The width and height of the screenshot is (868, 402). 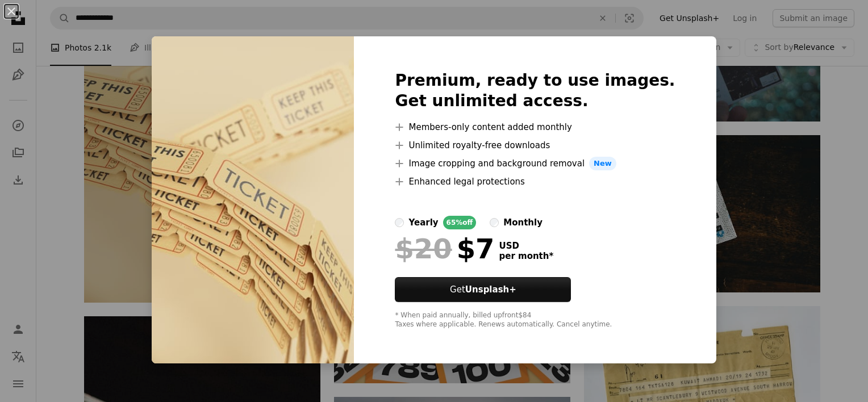 I want to click on span: USD, so click(x=526, y=246).